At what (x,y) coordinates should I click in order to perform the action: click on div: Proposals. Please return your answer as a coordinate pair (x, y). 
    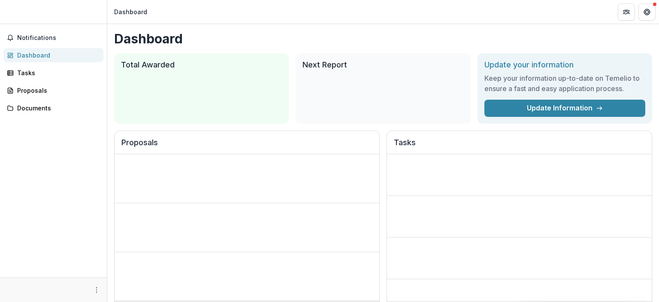
    Looking at the image, I should click on (57, 90).